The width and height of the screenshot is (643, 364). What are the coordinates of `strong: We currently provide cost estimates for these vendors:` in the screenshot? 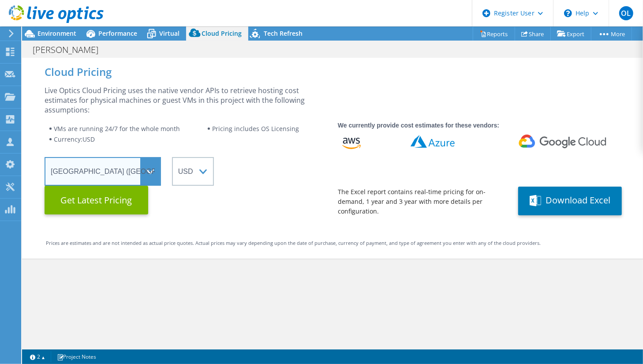 It's located at (419, 125).